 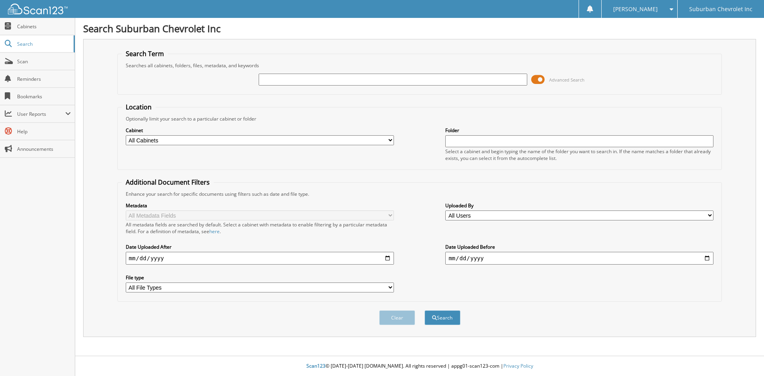 I want to click on label: Date Uploaded Before, so click(x=580, y=247).